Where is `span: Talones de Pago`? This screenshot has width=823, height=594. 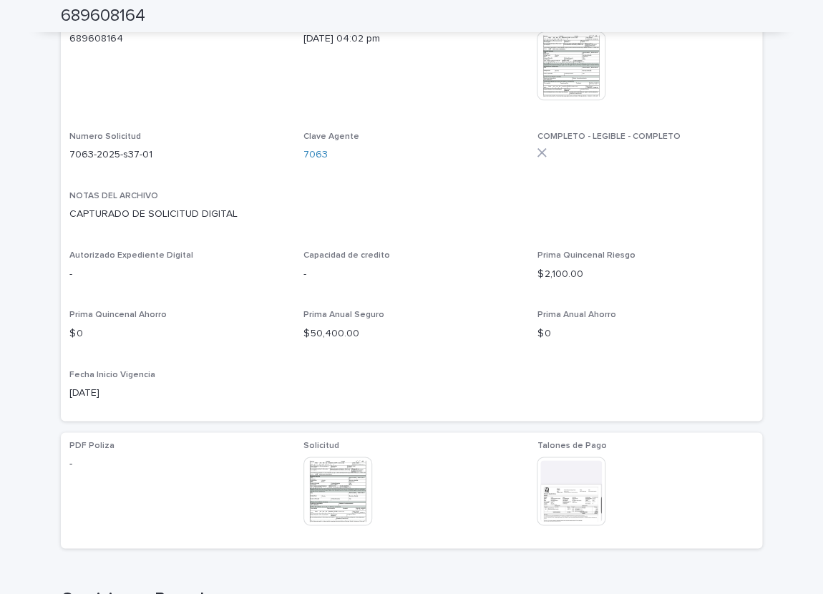
span: Talones de Pago is located at coordinates (571, 446).